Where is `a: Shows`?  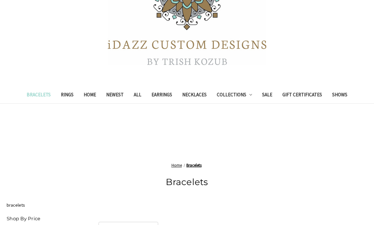 a: Shows is located at coordinates (340, 95).